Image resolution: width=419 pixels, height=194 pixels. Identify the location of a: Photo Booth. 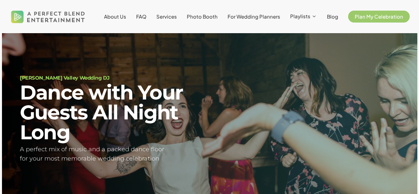
(202, 17).